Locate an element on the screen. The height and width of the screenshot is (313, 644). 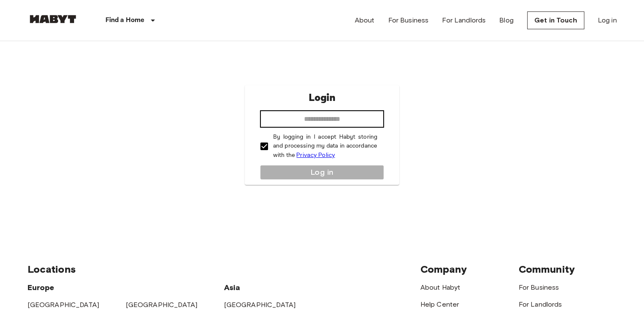
a: Privacy Policy is located at coordinates (315, 155).